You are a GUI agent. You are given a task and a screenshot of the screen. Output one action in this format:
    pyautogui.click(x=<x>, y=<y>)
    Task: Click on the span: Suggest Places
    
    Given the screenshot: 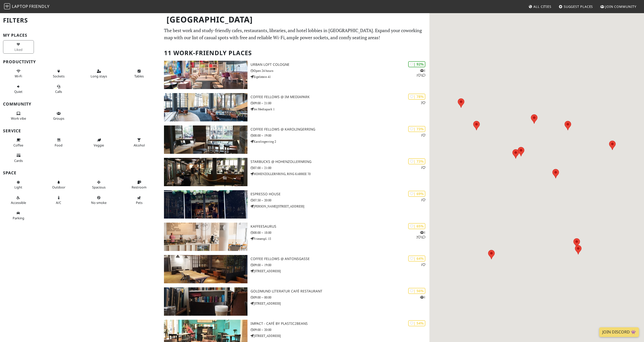 What is the action you would take?
    pyautogui.click(x=578, y=6)
    